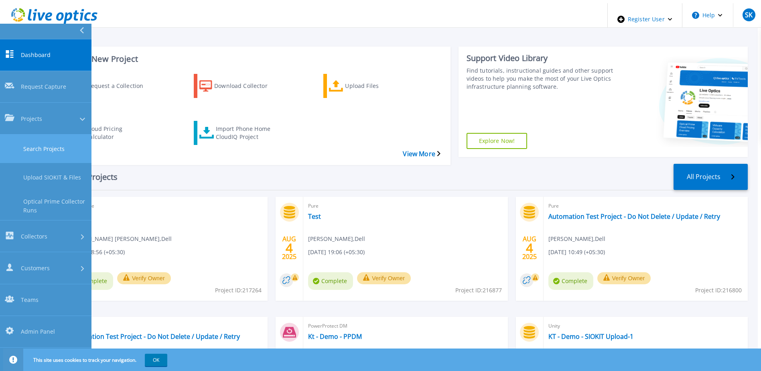 Image resolution: width=761 pixels, height=371 pixels. I want to click on span: Dashboard, so click(36, 55).